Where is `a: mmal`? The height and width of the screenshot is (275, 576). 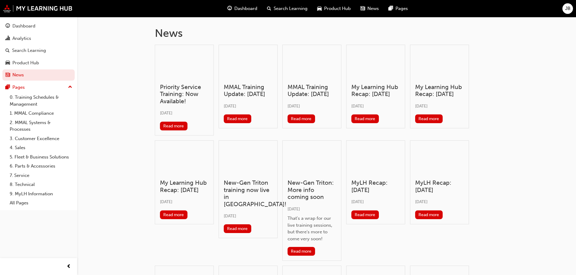
a: mmal is located at coordinates (38, 8).